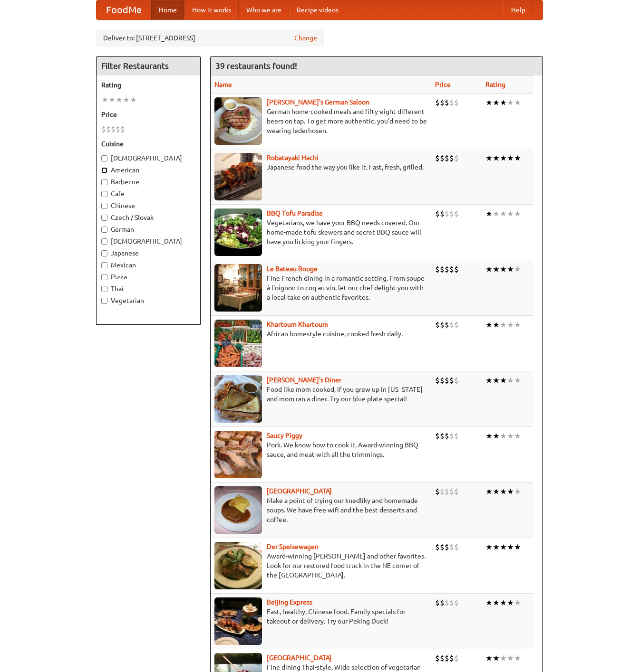  I want to click on a: Name, so click(223, 85).